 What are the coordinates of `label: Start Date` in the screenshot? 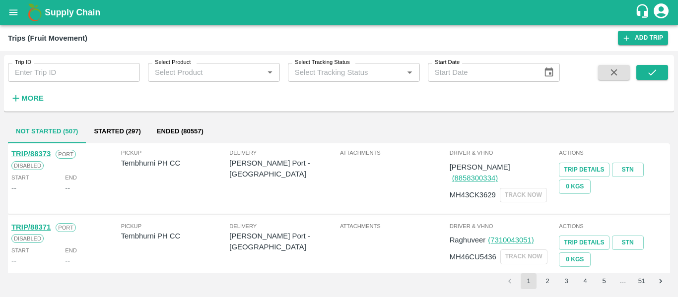 It's located at (447, 63).